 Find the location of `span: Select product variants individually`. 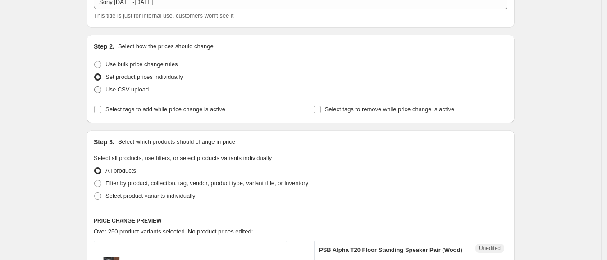

span: Select product variants individually is located at coordinates (150, 195).